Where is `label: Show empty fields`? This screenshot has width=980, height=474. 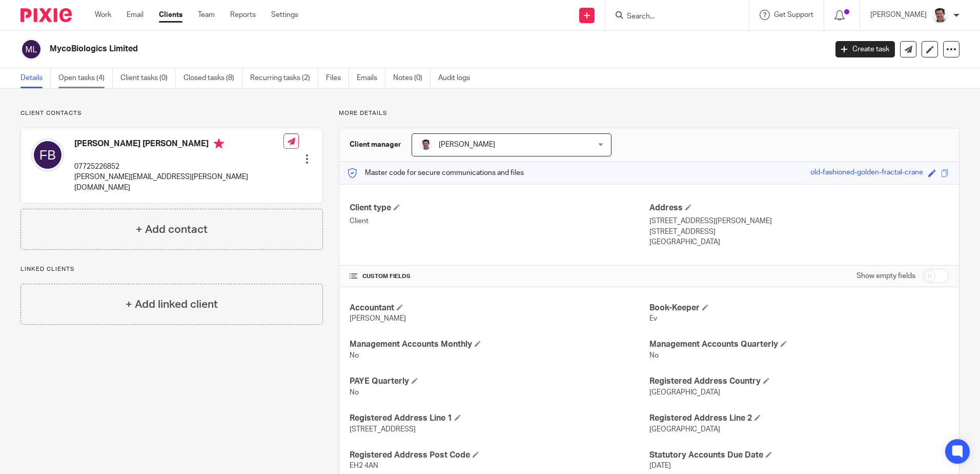 label: Show empty fields is located at coordinates (885, 276).